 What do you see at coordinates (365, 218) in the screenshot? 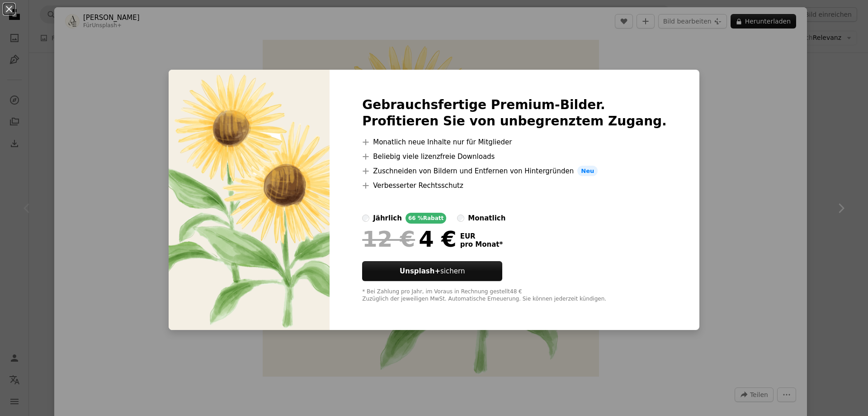
I see `input: jährlich66 %Rabatt` at bounding box center [365, 218].